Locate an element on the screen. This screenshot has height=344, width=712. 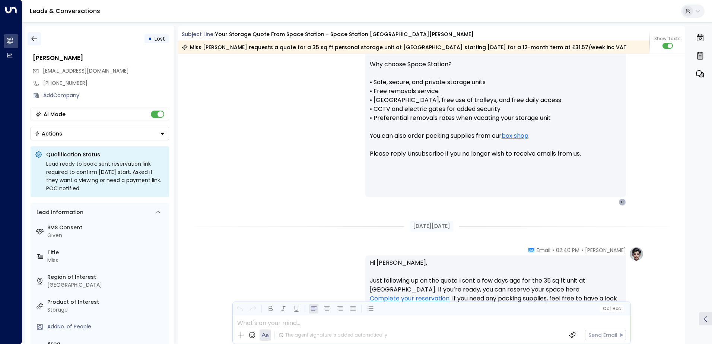
button: Actions is located at coordinates (100, 134).